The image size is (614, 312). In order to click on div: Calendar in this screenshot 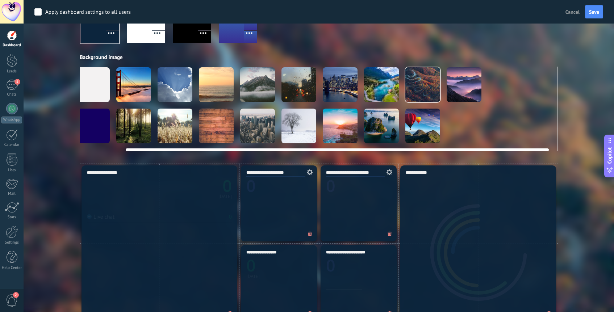, I will do `click(12, 145)`.